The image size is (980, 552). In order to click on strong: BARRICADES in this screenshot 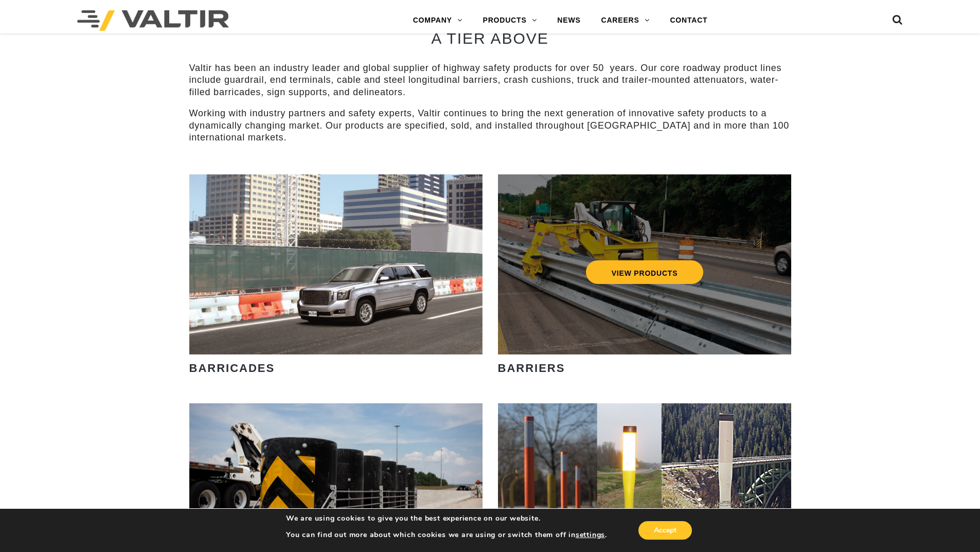, I will do `click(232, 367)`.